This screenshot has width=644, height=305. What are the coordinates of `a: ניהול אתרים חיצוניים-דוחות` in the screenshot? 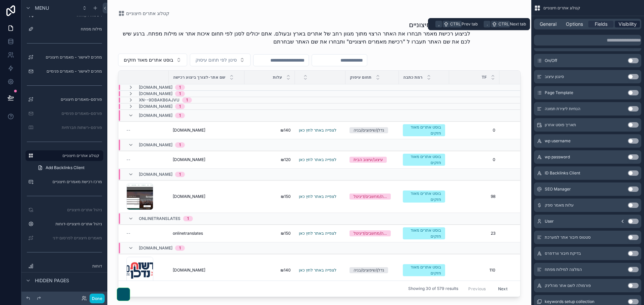 It's located at (64, 224).